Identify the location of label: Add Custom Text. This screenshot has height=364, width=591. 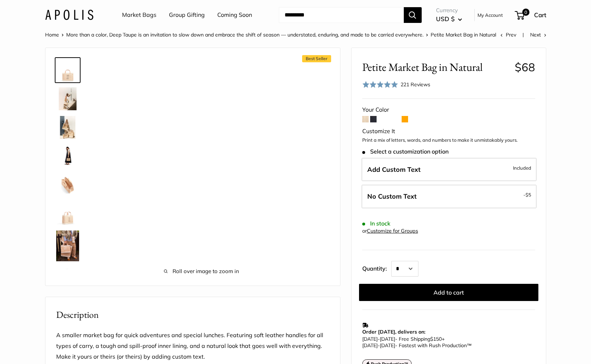
(449, 170).